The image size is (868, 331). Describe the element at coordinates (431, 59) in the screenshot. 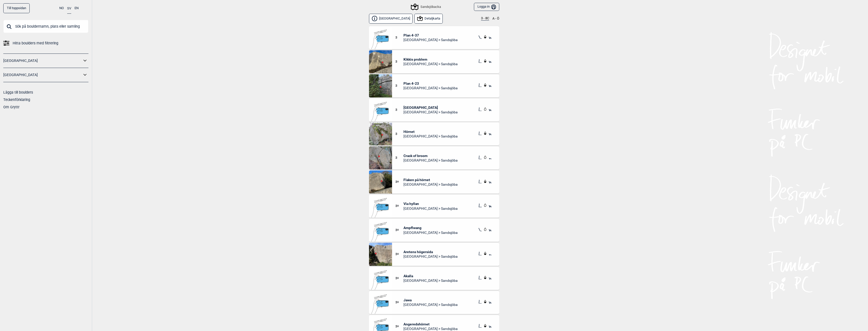

I see `span: Kikkis problem` at that location.